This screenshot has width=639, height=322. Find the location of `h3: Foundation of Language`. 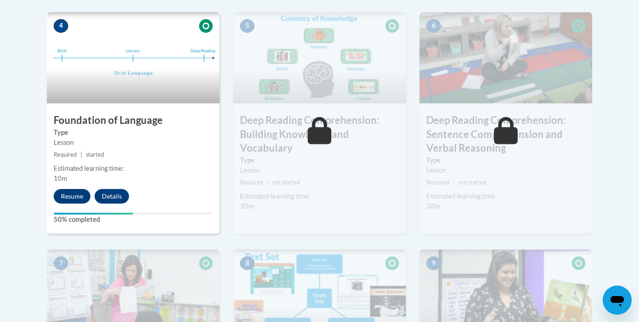

h3: Foundation of Language is located at coordinates (133, 120).